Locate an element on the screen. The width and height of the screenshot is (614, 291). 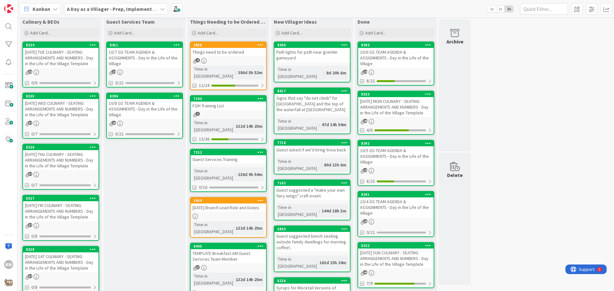
img: avatar is located at coordinates (9, 283).